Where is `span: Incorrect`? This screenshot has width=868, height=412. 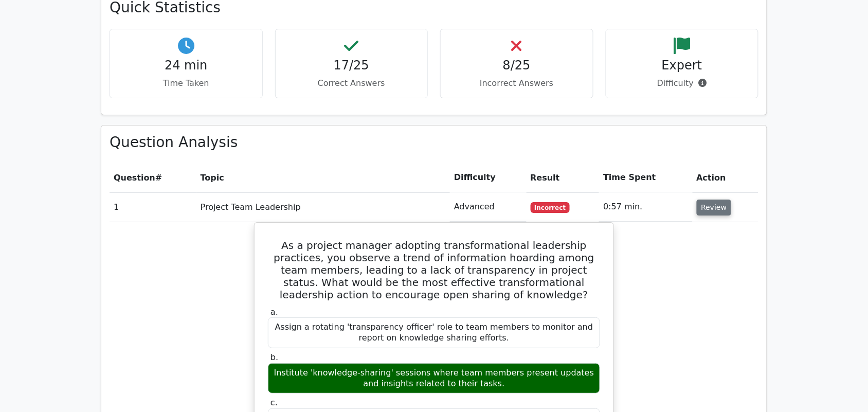 span: Incorrect is located at coordinates (550, 207).